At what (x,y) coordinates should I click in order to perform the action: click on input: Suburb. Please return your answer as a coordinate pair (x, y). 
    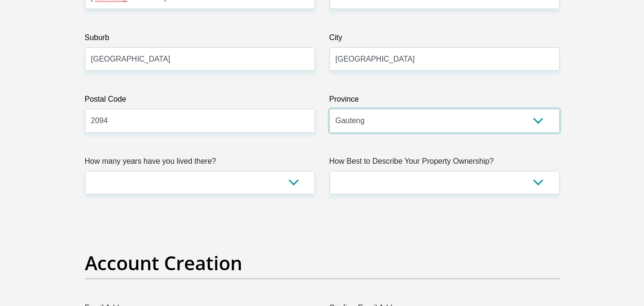
    Looking at the image, I should click on (200, 59).